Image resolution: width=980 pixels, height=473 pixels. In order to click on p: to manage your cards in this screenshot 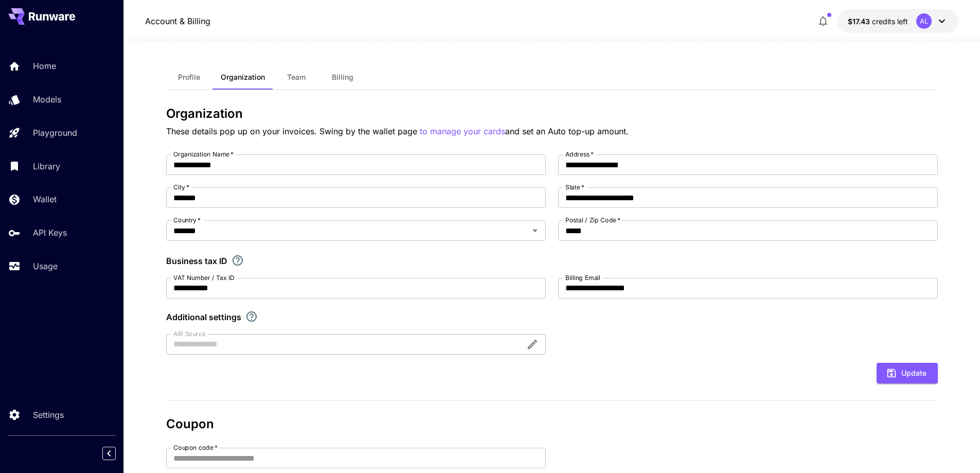, I will do `click(462, 131)`.